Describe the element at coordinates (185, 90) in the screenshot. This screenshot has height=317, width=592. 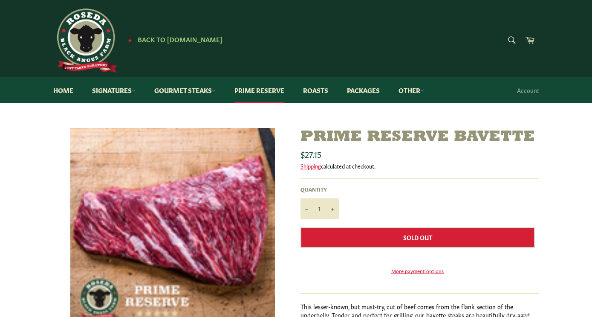
I see `a: Gourmet Steaks` at that location.